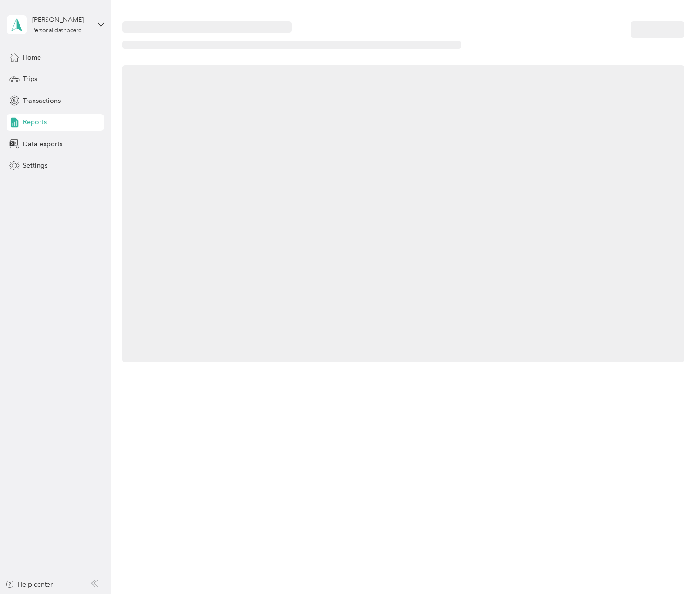  What do you see at coordinates (34, 165) in the screenshot?
I see `span: Settings` at bounding box center [34, 165].